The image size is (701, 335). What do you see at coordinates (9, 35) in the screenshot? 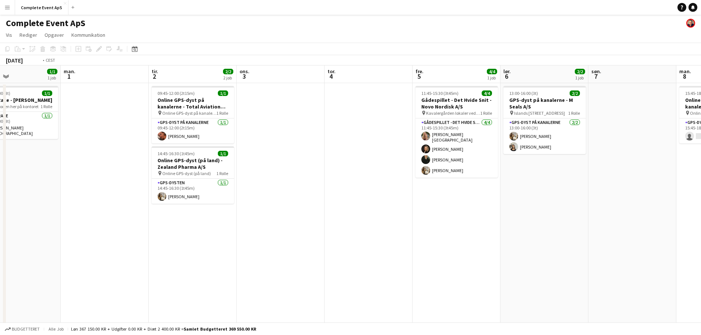
I see `a: Vis` at bounding box center [9, 35].